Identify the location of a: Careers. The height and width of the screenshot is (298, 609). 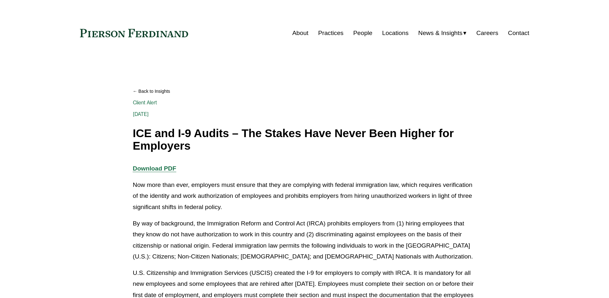
(487, 33).